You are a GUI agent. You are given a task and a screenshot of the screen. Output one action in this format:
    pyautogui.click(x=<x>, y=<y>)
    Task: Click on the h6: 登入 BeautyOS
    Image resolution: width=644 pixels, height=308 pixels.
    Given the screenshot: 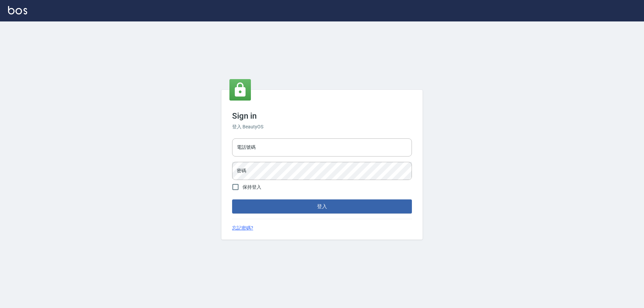 What is the action you would take?
    pyautogui.click(x=322, y=127)
    